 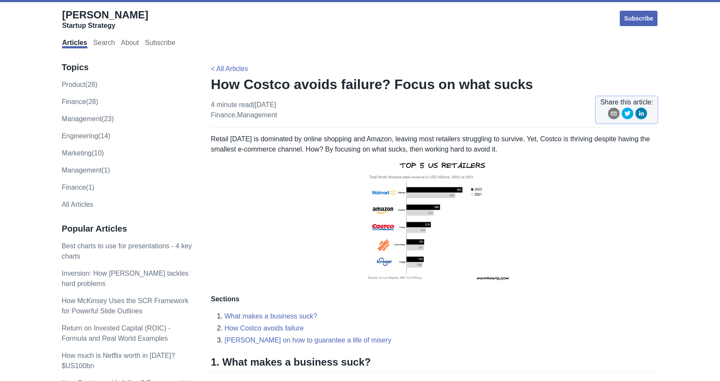 What do you see at coordinates (626, 102) in the screenshot?
I see `span: Share this article:` at bounding box center [626, 102].